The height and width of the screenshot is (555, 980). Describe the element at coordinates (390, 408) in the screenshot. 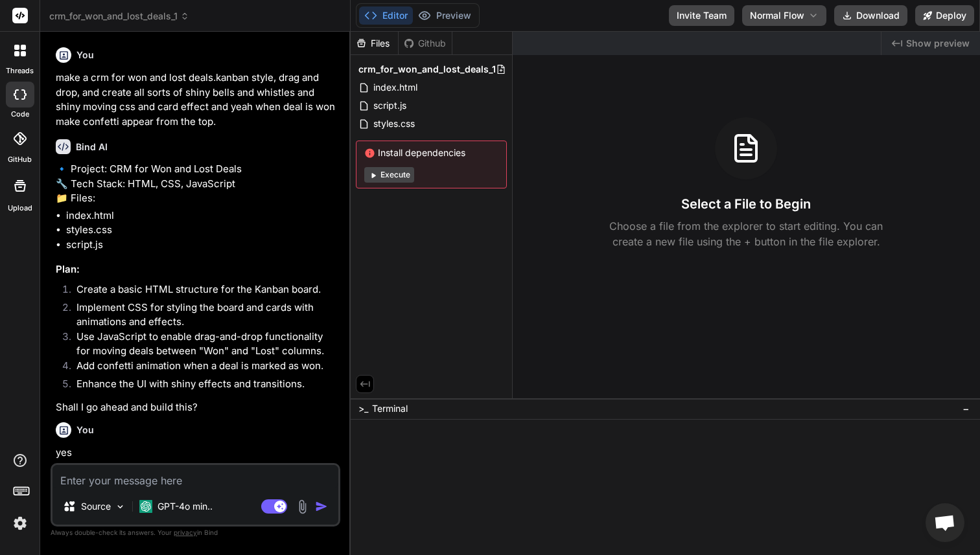

I see `span: Terminal` at that location.